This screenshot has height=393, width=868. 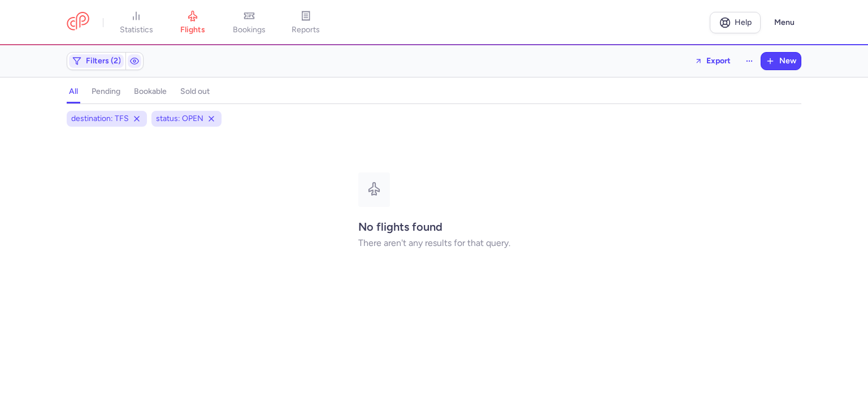 I want to click on h4: all, so click(x=73, y=92).